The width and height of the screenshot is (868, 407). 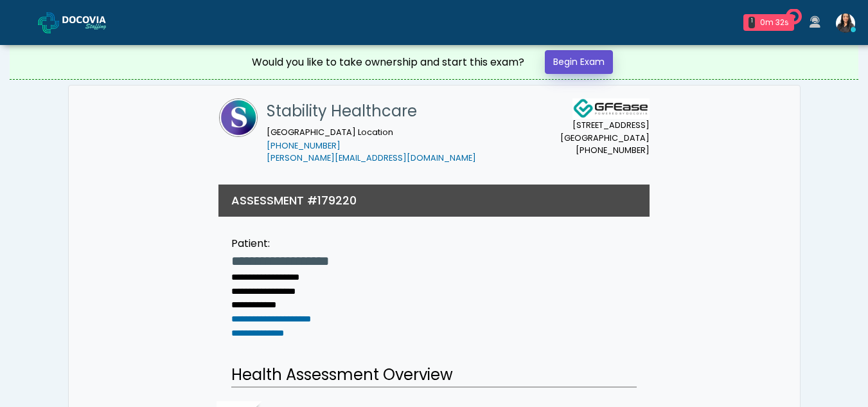 What do you see at coordinates (845, 23) in the screenshot?
I see `img: Viral Patel` at bounding box center [845, 23].